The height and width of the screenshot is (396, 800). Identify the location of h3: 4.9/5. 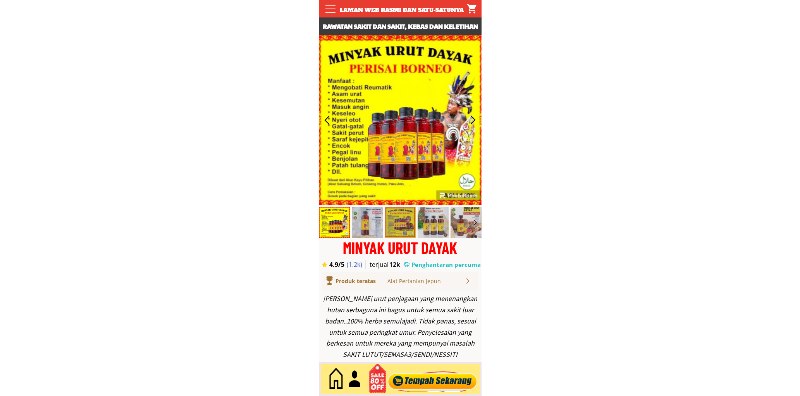
(340, 264).